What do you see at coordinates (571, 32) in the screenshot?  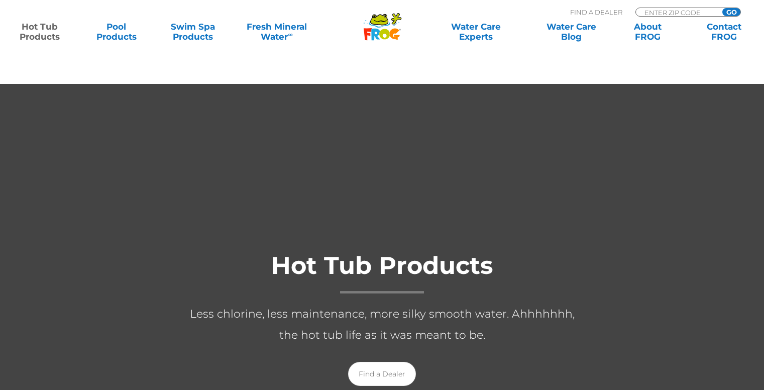 I see `a: Water CareBlog` at bounding box center [571, 32].